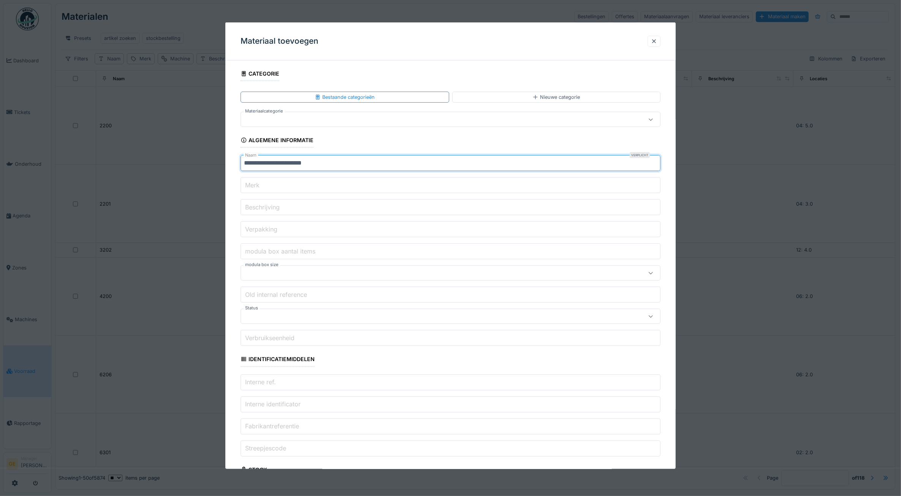 This screenshot has width=901, height=496. I want to click on div: Stock, so click(254, 470).